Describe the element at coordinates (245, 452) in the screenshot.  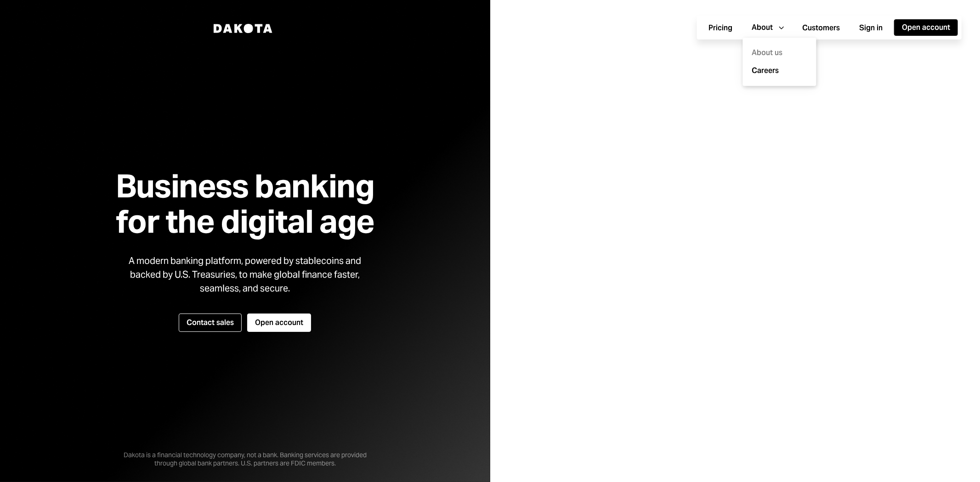
I see `div: Dakota is a financial technology company, not a bank. Banking services are provided through globa...` at that location.